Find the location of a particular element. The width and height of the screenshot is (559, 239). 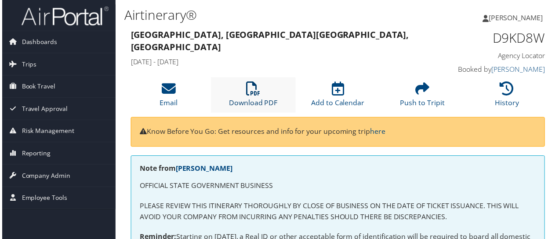

h1: D9KD8W is located at coordinates (500, 38).